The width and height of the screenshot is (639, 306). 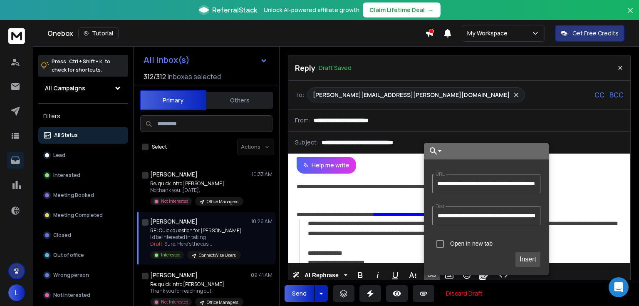 I want to click on h1: All Campaigns, so click(x=65, y=88).